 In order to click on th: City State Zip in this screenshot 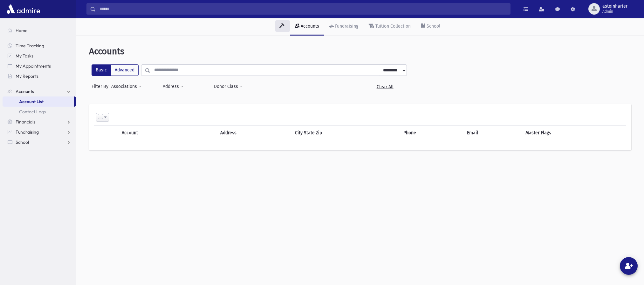, I will do `click(345, 132)`.